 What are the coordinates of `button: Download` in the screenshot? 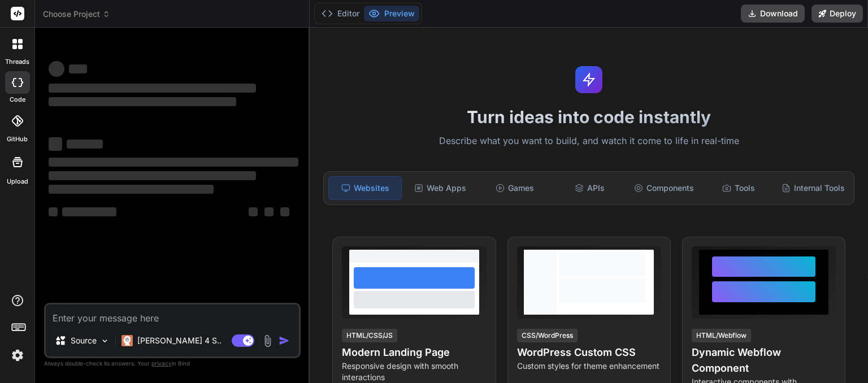 It's located at (772, 13).